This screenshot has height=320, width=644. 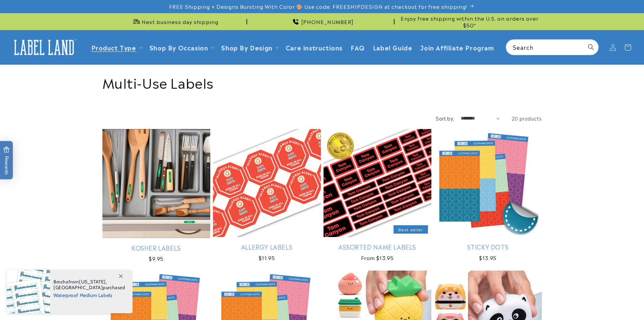 What do you see at coordinates (358, 47) in the screenshot?
I see `a: FAQ` at bounding box center [358, 47].